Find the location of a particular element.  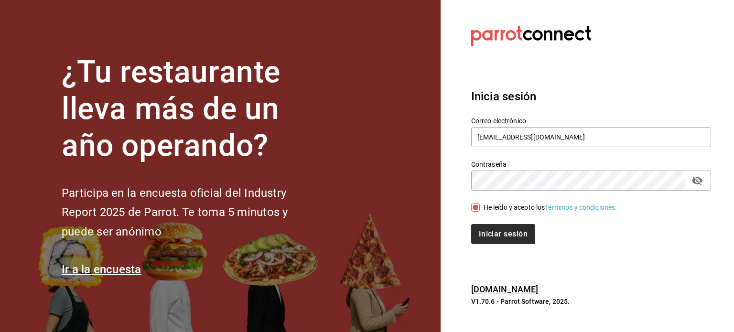

h1: ¿Tu restaurante lleva más de un año operando? is located at coordinates (191, 109).